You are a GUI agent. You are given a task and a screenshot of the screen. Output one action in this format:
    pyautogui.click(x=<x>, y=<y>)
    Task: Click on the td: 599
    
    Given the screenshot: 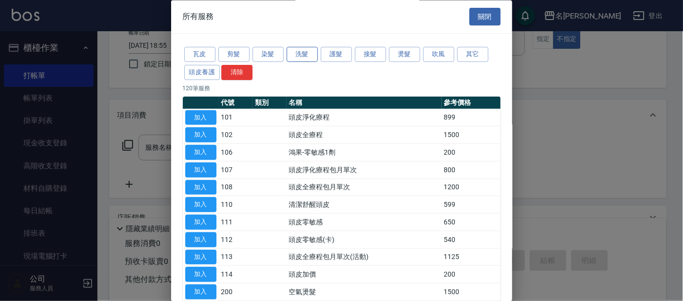 What is the action you would take?
    pyautogui.click(x=471, y=205)
    